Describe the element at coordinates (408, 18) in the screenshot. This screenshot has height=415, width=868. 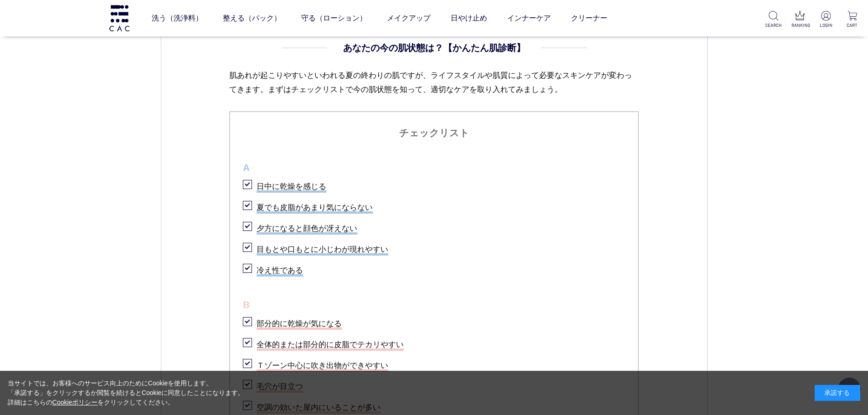
I see `a: メイクアップ` at that location.